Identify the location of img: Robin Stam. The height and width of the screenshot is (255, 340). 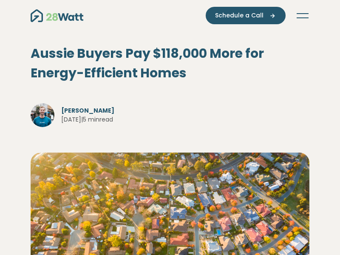
(42, 115).